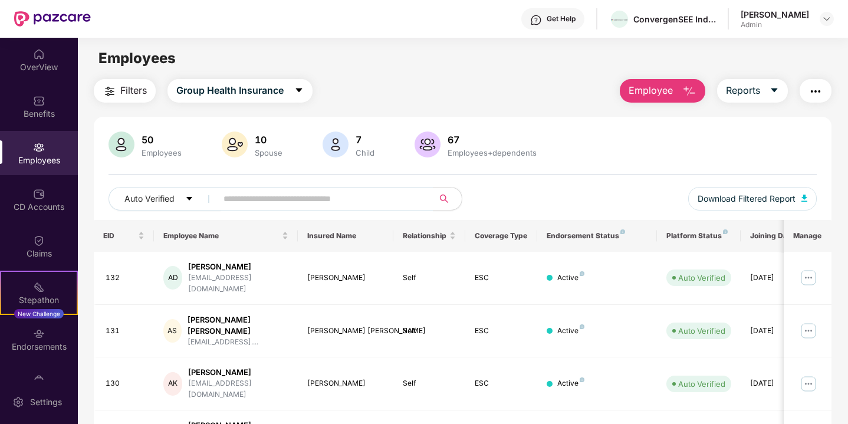 This screenshot has height=424, width=848. I want to click on div: Employees+dependents, so click(492, 153).